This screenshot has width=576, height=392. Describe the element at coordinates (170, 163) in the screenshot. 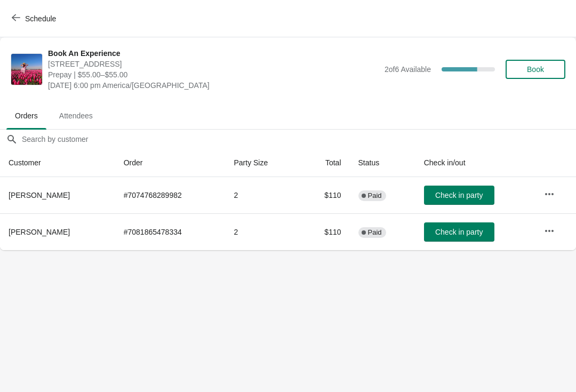

I see `th: Order` at that location.